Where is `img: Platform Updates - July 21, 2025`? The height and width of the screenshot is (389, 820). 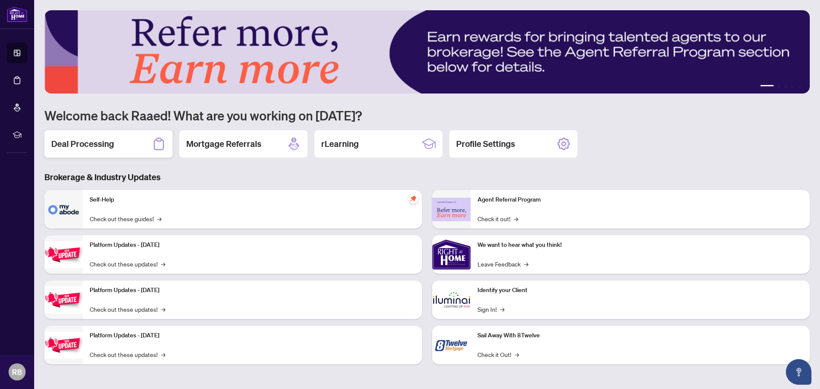
img: Platform Updates - July 21, 2025 is located at coordinates (64, 255).